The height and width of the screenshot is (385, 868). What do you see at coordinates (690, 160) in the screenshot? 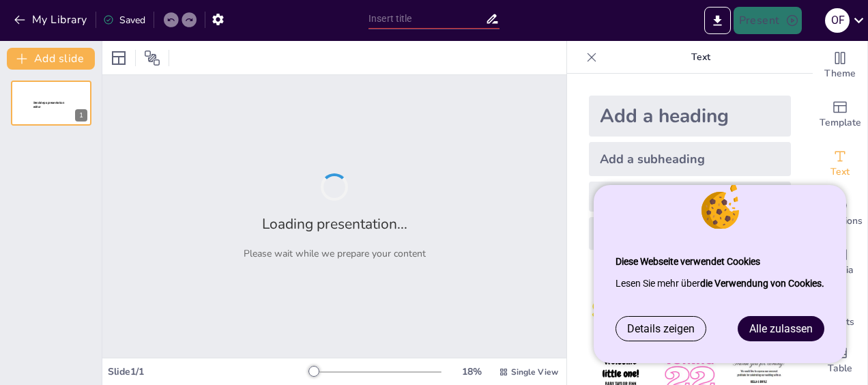
I see `div: Add a subheading` at bounding box center [690, 160].